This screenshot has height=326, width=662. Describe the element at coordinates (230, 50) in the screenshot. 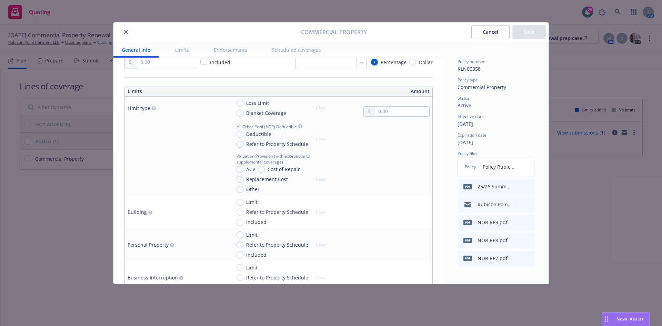

I see `button: Endorsements` at that location.